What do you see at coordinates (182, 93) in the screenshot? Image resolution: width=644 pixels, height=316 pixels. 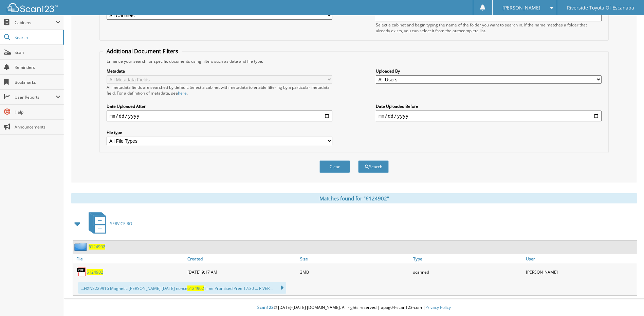 I see `a: here` at bounding box center [182, 93].